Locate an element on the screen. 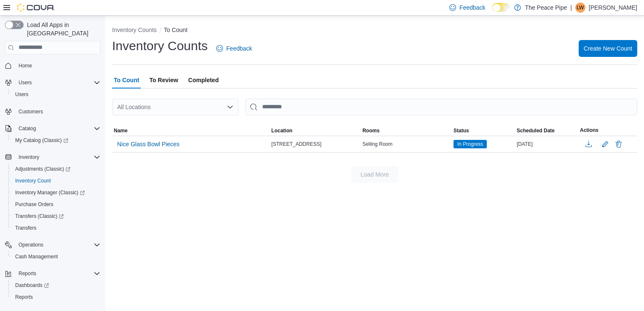 This screenshot has width=644, height=311. button: Status is located at coordinates (483, 130).